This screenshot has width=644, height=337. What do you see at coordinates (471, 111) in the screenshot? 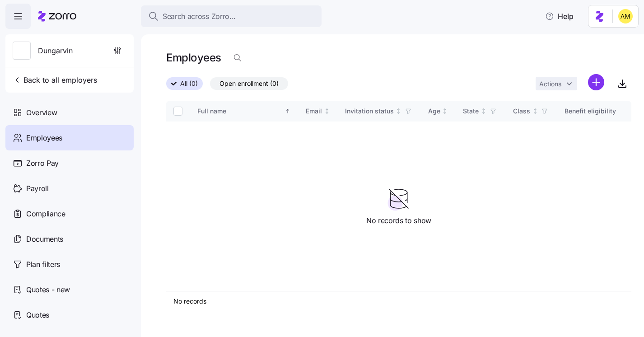
I see `div: State` at bounding box center [471, 111].